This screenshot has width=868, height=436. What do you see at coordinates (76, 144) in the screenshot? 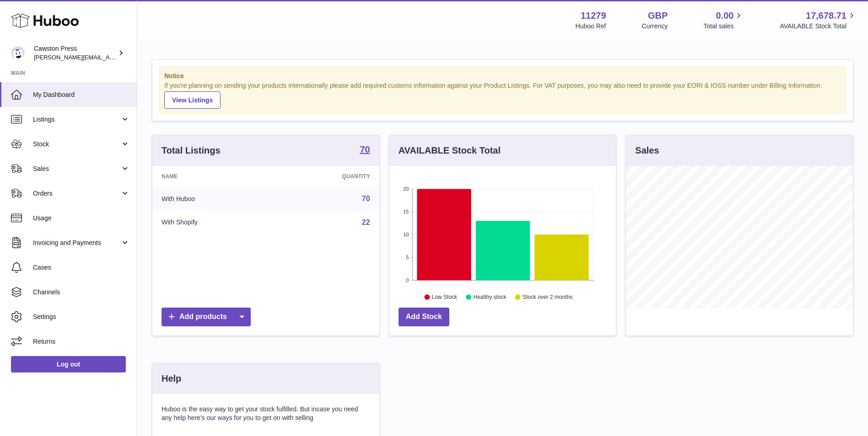
I see `span: Stock` at bounding box center [76, 144].